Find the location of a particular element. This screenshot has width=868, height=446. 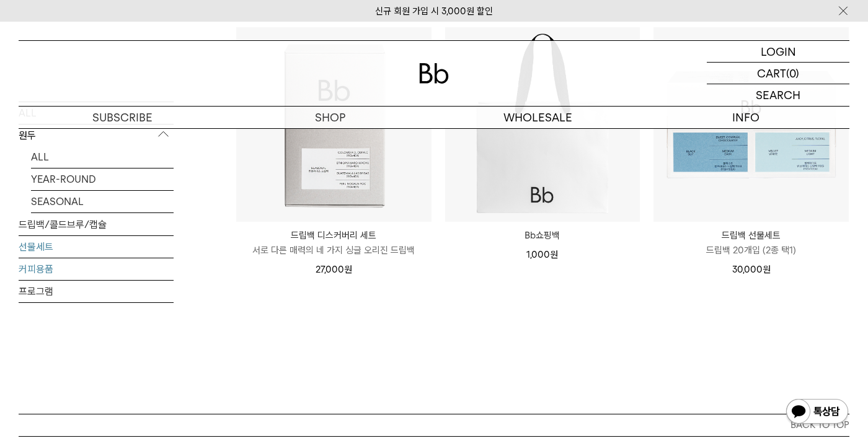

a: 선물세트 is located at coordinates (96, 246).